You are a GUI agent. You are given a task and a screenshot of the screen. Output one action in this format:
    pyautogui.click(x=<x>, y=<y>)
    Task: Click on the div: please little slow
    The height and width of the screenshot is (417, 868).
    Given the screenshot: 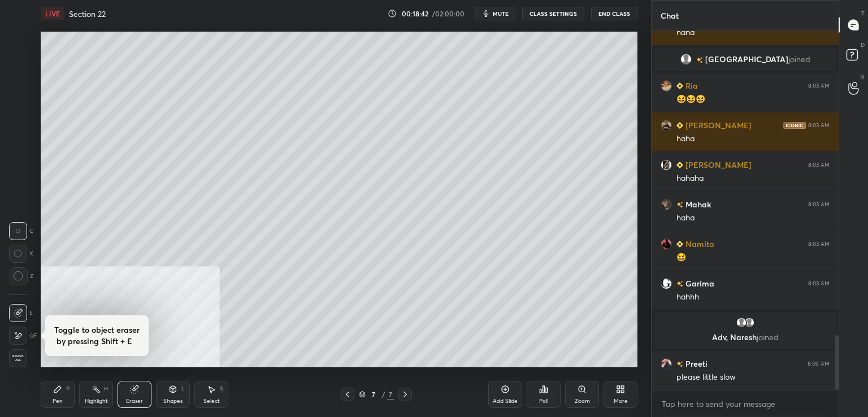 What is the action you would take?
    pyautogui.click(x=753, y=378)
    